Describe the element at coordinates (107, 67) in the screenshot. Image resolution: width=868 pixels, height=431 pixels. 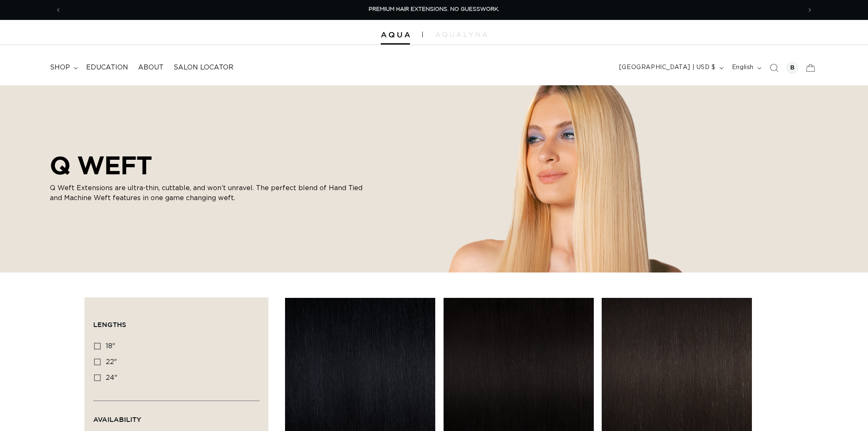
I see `span: Education` at that location.